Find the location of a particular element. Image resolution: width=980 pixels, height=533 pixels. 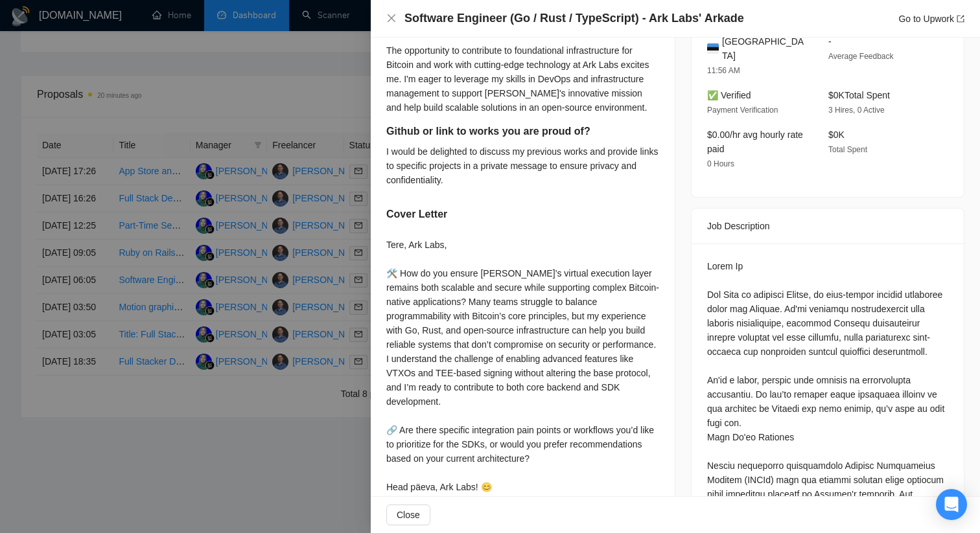

span: $0K Total Spent is located at coordinates (858, 95).